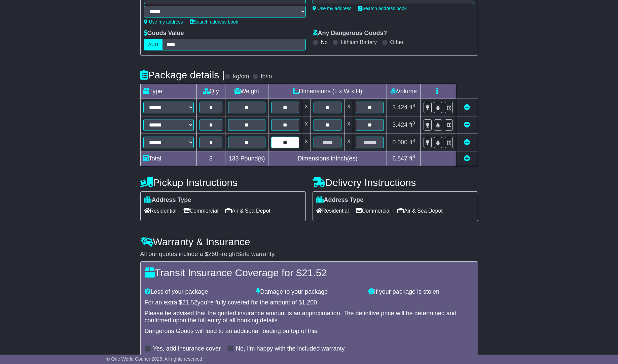 The width and height of the screenshot is (618, 364). What do you see at coordinates (234, 158) in the screenshot?
I see `span: 133` at bounding box center [234, 158].